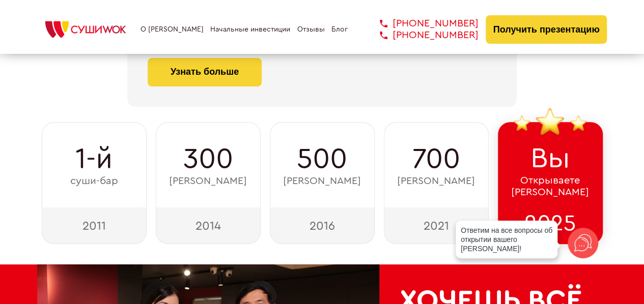 This screenshot has width=644, height=304. Describe the element at coordinates (550, 226) in the screenshot. I see `div: 2025` at that location.